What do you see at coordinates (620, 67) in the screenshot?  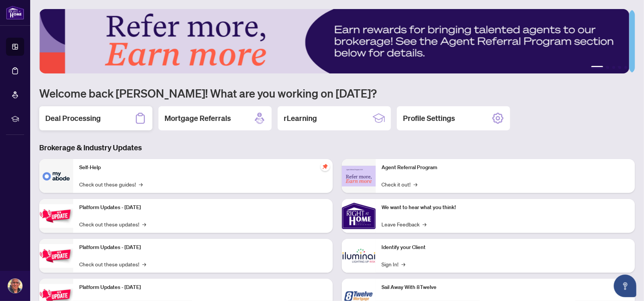 I see `button: 4` at bounding box center [620, 67].